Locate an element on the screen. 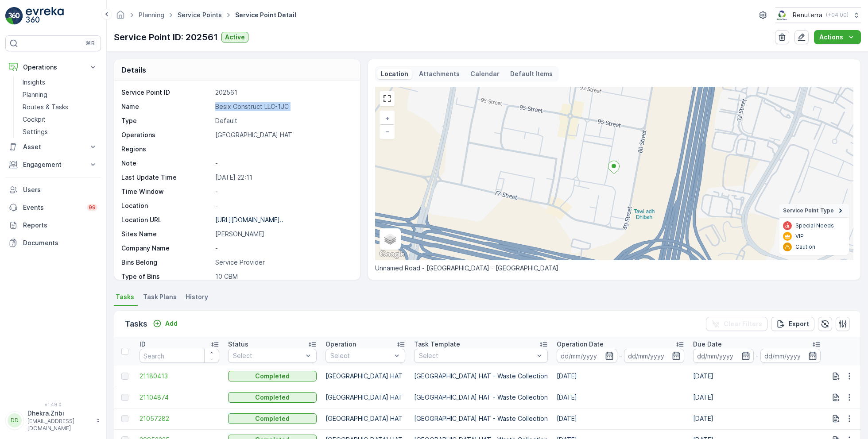 The image size is (868, 439). a: Zoom In is located at coordinates (387, 118).